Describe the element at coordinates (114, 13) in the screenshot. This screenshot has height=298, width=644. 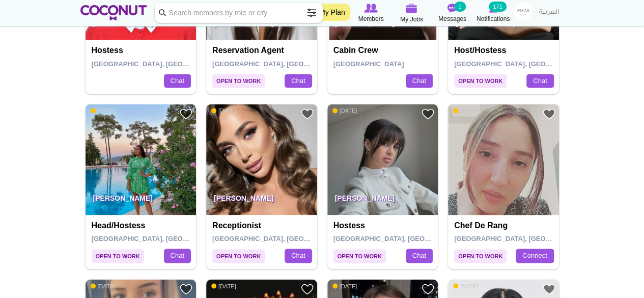
I see `img: Home` at that location.